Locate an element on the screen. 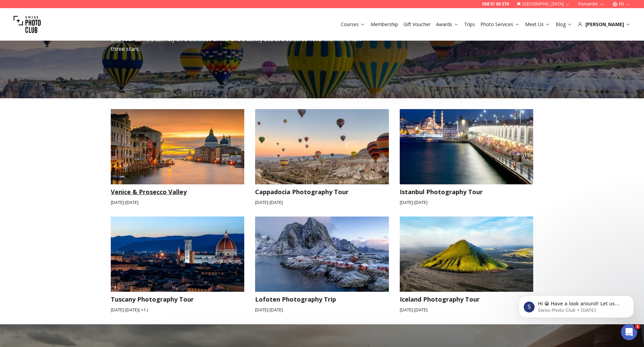 This screenshot has height=347, width=644. img: Iceland Photography Tour is located at coordinates (466, 254).